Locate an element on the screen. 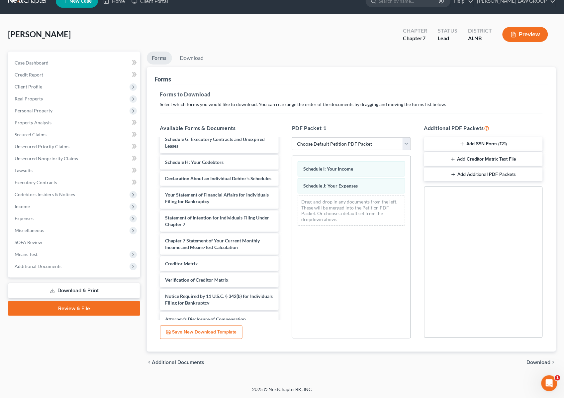  a: SOFA Review is located at coordinates (75, 242).